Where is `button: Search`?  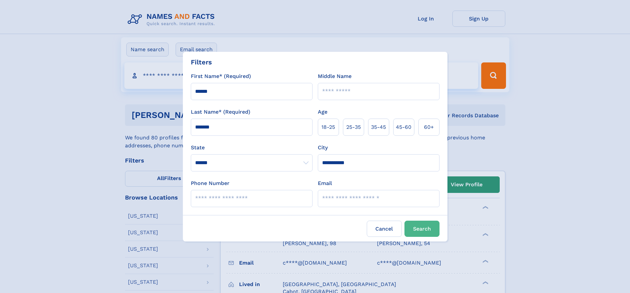
button: Search is located at coordinates (422, 229).